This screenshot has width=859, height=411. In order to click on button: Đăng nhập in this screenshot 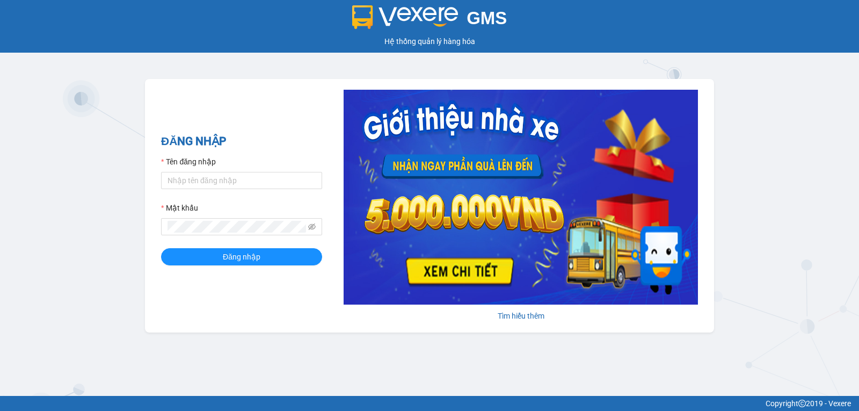, I will do `click(242, 257)`.